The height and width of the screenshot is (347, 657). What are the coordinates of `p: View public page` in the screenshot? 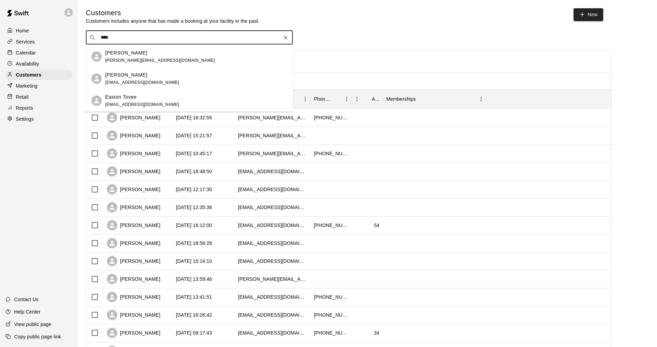 It's located at (33, 324).